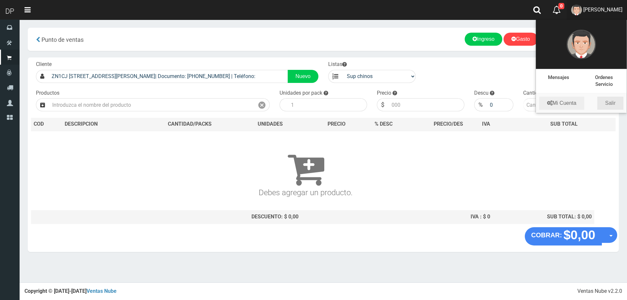 The height and width of the screenshot is (300, 627). What do you see at coordinates (542, 93) in the screenshot?
I see `label: Cantidad/Packs` at bounding box center [542, 93].